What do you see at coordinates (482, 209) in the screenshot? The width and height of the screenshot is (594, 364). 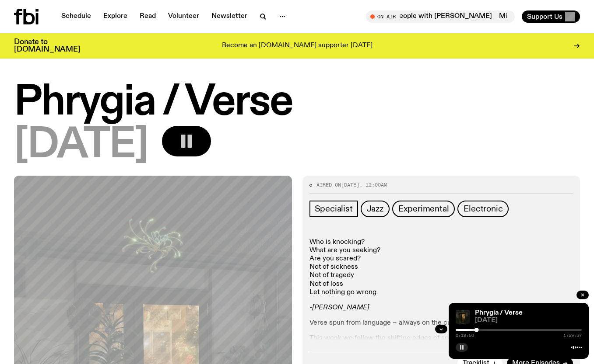 I see `span: Electronic` at bounding box center [482, 209].